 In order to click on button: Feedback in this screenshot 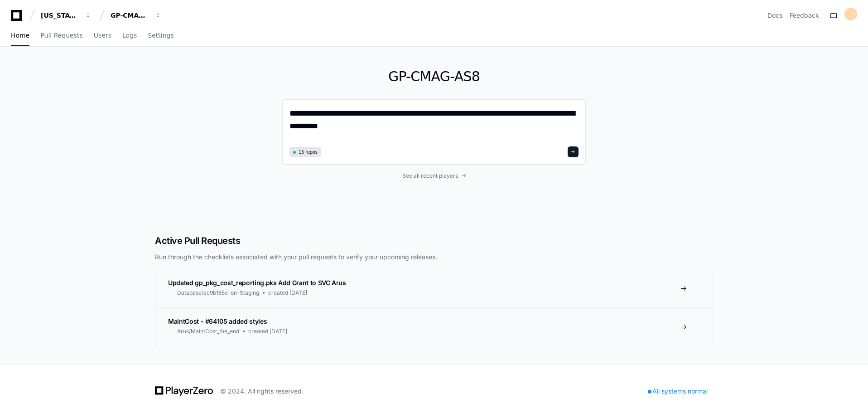, I will do `click(805, 15)`.